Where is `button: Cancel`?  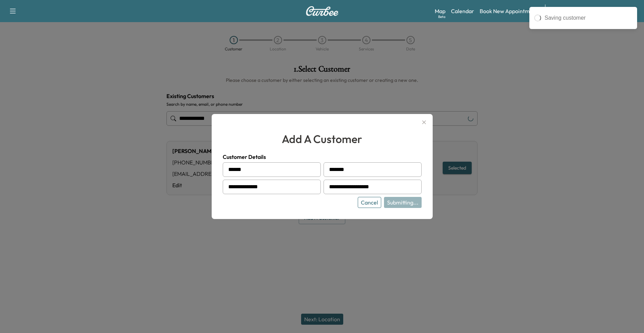 button: Cancel is located at coordinates (369, 202).